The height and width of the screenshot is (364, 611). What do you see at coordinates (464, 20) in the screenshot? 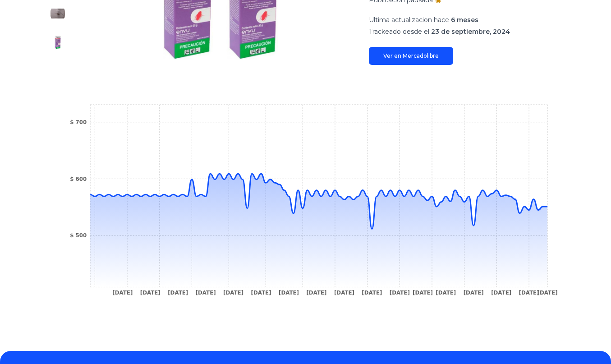
I see `span: 6 meses` at bounding box center [464, 20].